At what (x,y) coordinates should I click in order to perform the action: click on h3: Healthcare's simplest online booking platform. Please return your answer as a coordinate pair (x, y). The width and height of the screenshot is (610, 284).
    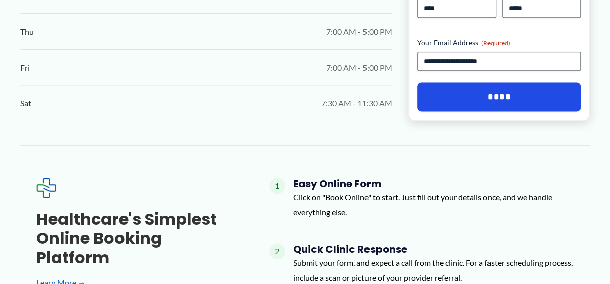
    Looking at the image, I should click on (137, 238).